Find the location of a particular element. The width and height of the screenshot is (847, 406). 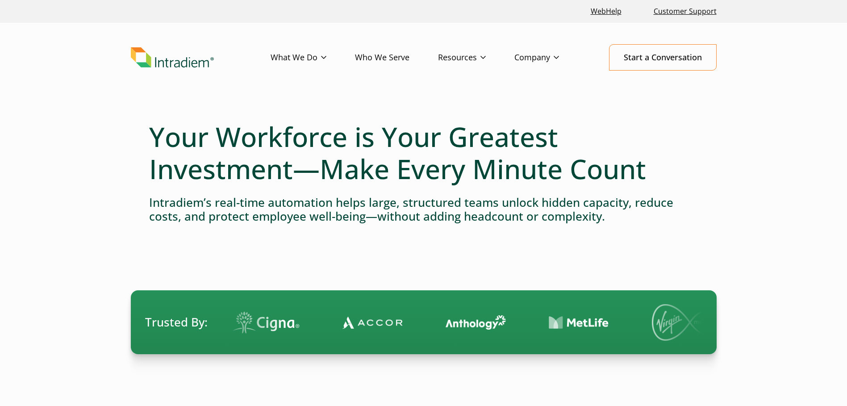

h1: Your Workforce is Your Greatest Investment—Make Every Minute Count is located at coordinates (424, 153).